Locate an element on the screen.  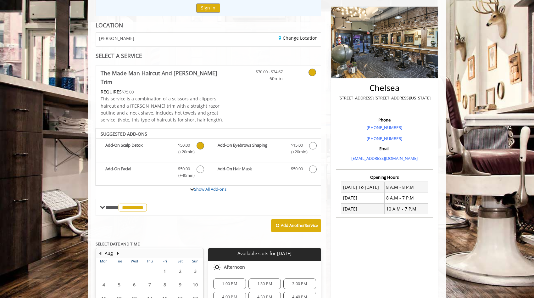
b: Add-On Hair Mask is located at coordinates (251, 169).